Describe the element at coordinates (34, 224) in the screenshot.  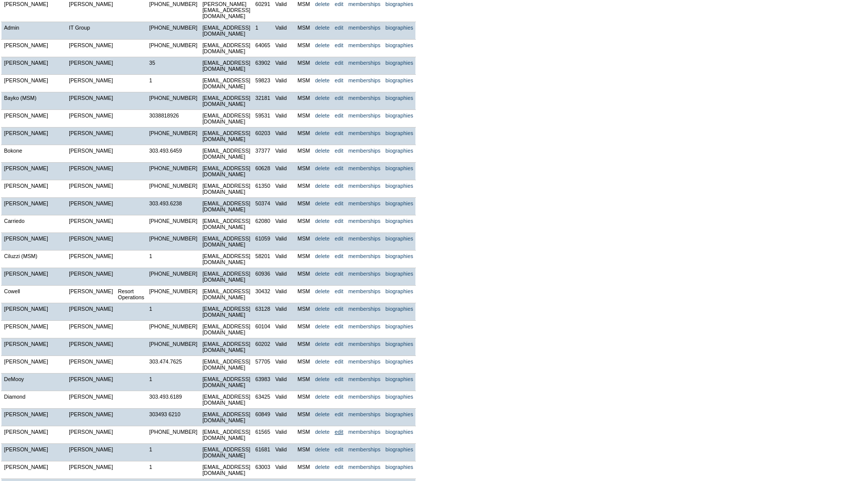
I see `td: Carriedo` at that location.